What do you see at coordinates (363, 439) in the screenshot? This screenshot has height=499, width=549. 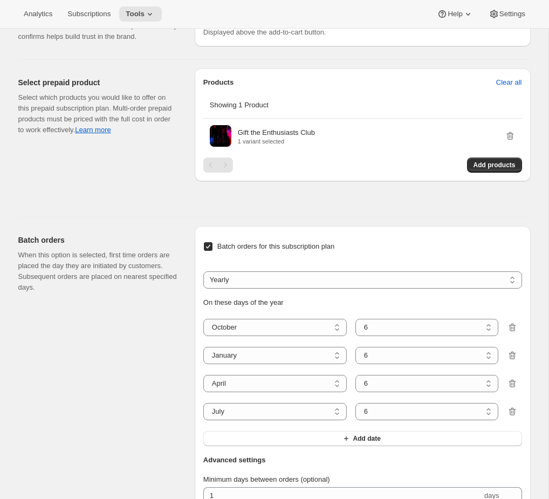 I see `button: Add date` at bounding box center [363, 439].